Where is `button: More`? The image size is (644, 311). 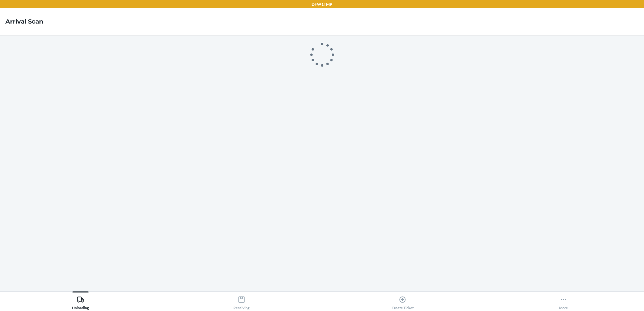 button: More is located at coordinates (563, 300).